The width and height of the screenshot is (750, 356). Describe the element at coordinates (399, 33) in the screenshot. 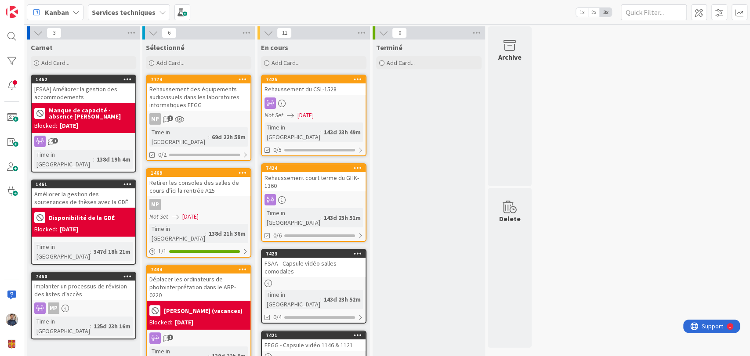

I see `span: 0` at that location.